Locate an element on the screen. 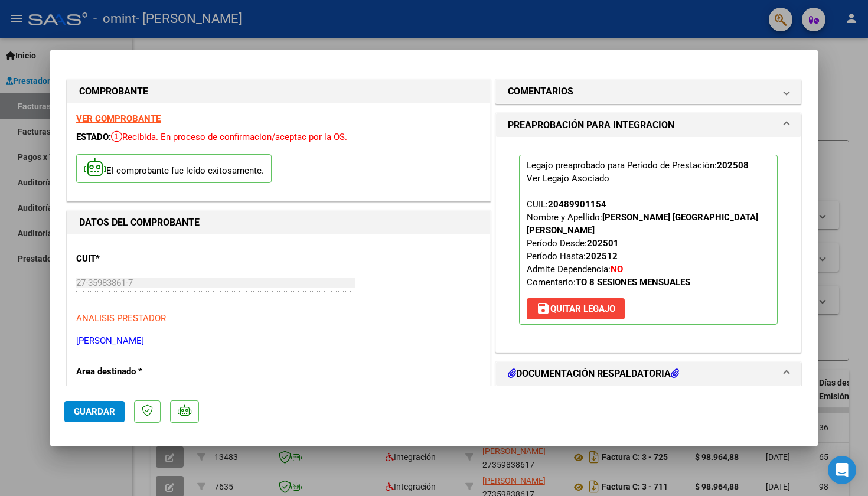 This screenshot has height=496, width=868. span: Comentario: is located at coordinates (608, 282).